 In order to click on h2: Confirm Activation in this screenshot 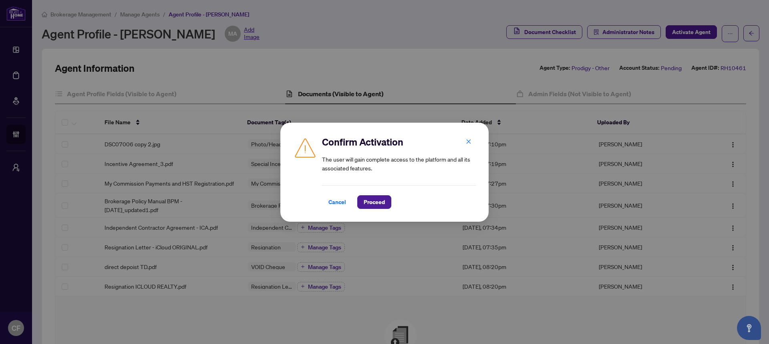, I will do `click(399, 142)`.